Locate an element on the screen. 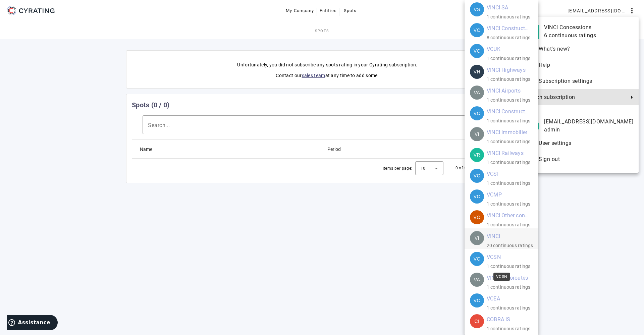 The width and height of the screenshot is (644, 335). mat-card-title: VCSN is located at coordinates (494, 257).